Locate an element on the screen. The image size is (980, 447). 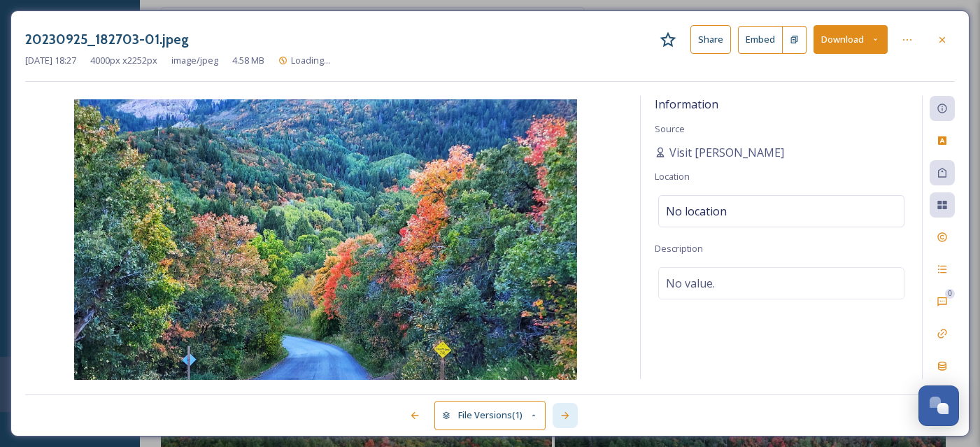
span: 4000 px x 2252 px is located at coordinates (123, 60).